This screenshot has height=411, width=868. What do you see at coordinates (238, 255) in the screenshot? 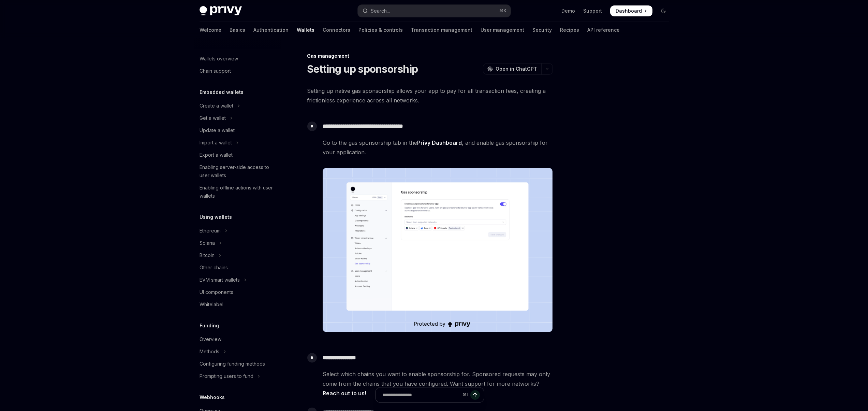
I see `button: Toggle Bitcoin section` at bounding box center [238, 255].